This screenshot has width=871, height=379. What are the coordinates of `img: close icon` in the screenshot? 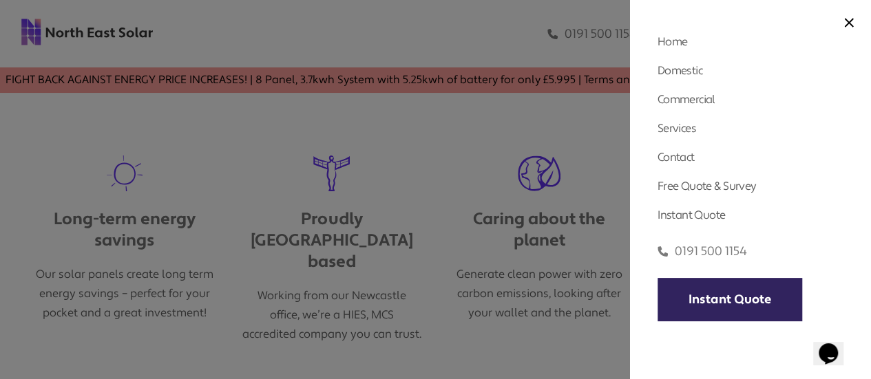 It's located at (849, 23).